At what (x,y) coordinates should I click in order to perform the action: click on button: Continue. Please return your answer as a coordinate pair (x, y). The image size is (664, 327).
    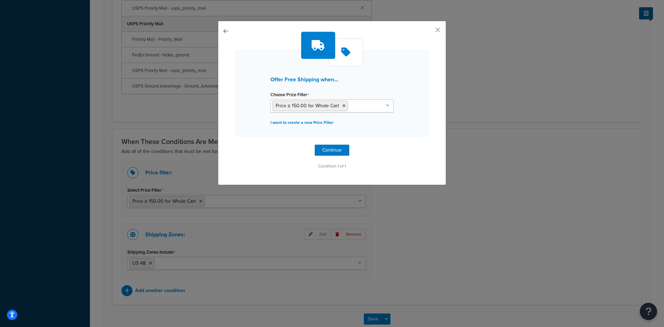
    Looking at the image, I should click on (332, 150).